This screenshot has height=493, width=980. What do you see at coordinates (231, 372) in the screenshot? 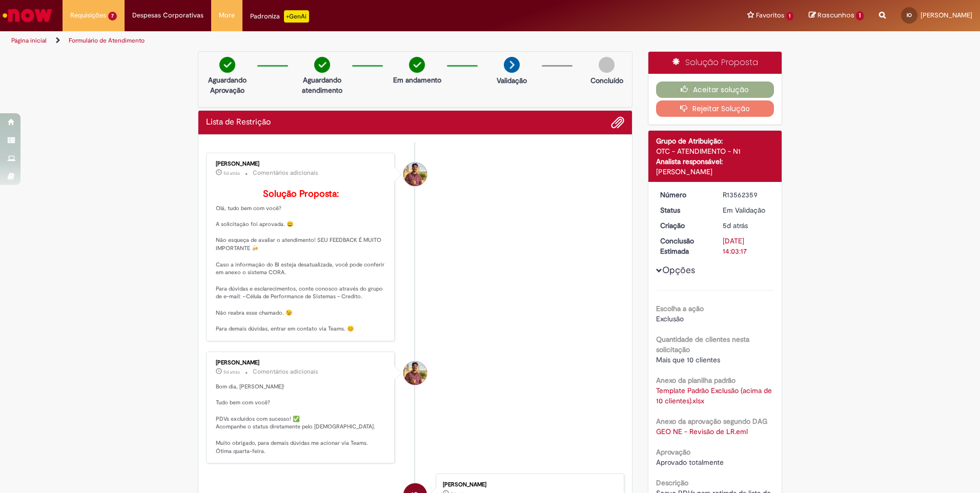
I see `time: 24/09/2025 11:36:51` at bounding box center [231, 372].